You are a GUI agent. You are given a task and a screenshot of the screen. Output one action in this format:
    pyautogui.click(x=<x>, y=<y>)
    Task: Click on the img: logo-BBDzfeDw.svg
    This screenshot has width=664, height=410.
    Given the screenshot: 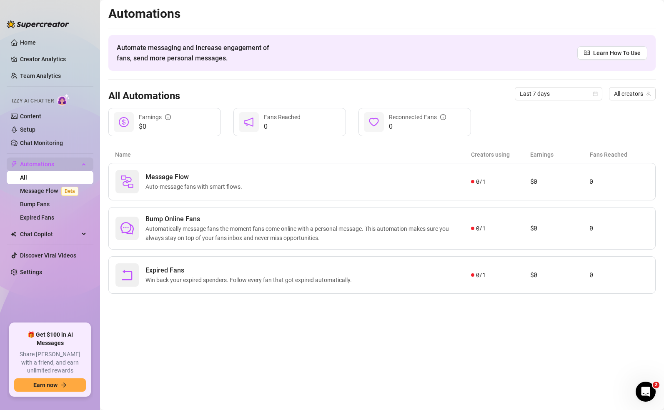 What is the action you would take?
    pyautogui.click(x=38, y=24)
    